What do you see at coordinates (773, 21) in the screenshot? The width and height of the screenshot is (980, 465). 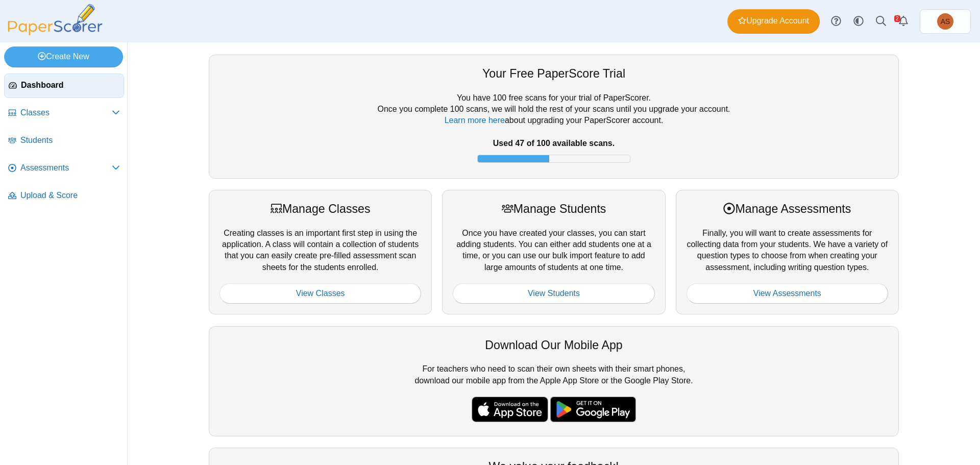 I see `span: Upgrade Account` at bounding box center [773, 21].